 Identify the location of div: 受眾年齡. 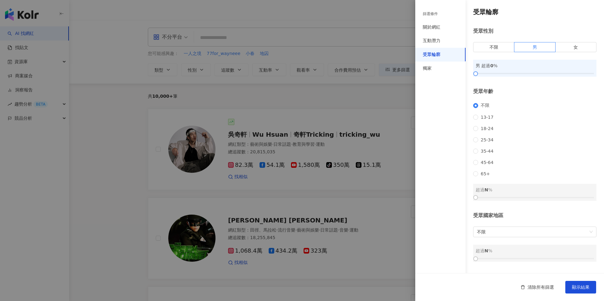
(535, 91).